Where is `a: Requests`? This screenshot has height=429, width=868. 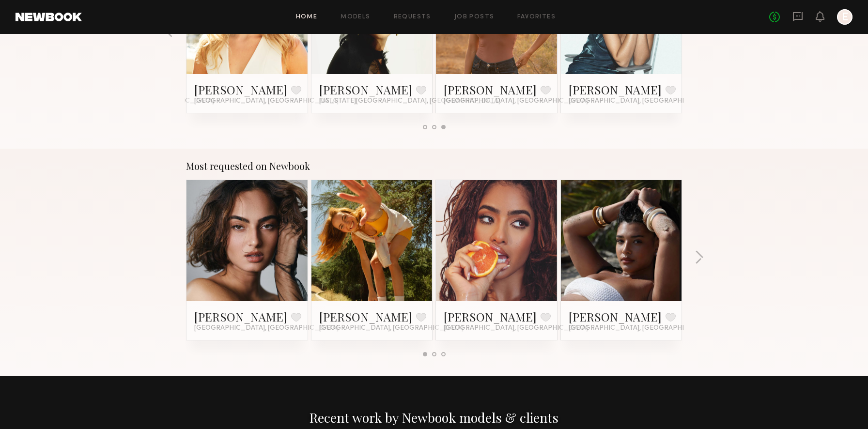 a: Requests is located at coordinates (412, 17).